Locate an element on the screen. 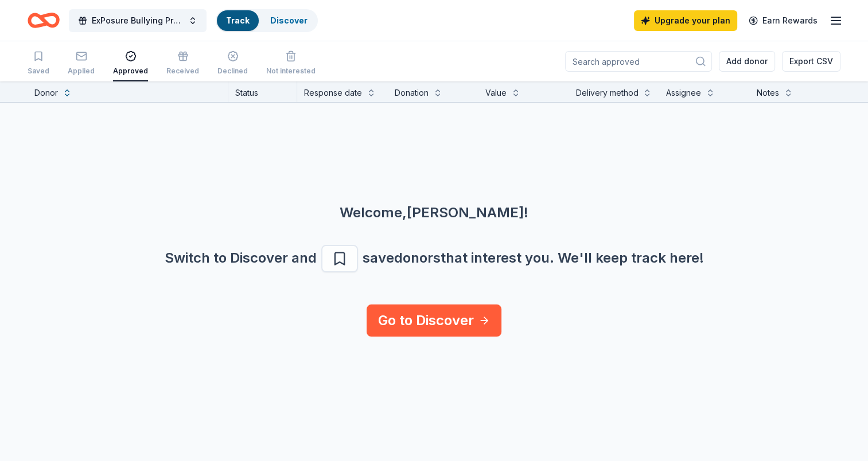 The height and width of the screenshot is (461, 868). div: Status is located at coordinates (263, 92).